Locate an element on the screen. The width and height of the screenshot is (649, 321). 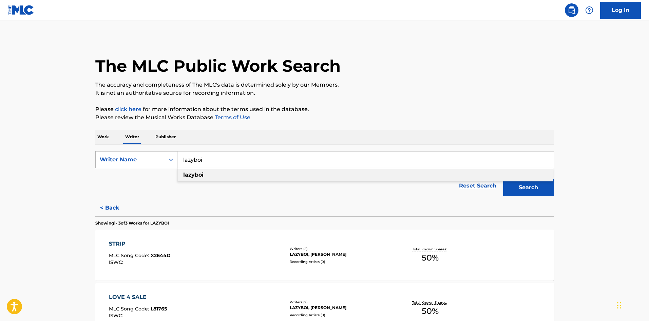
div: Help is located at coordinates (590, 10).